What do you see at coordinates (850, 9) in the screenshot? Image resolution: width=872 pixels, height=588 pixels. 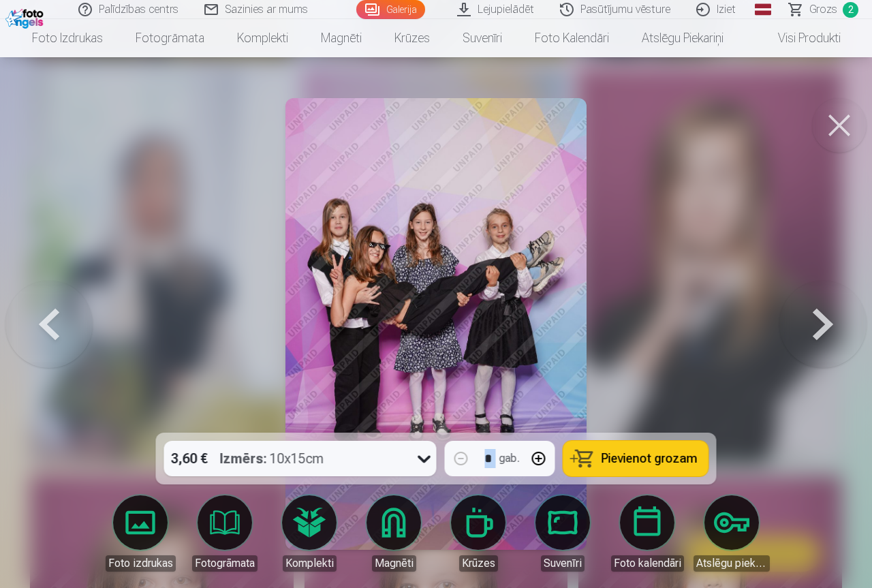 I see `span: 2` at bounding box center [850, 9].